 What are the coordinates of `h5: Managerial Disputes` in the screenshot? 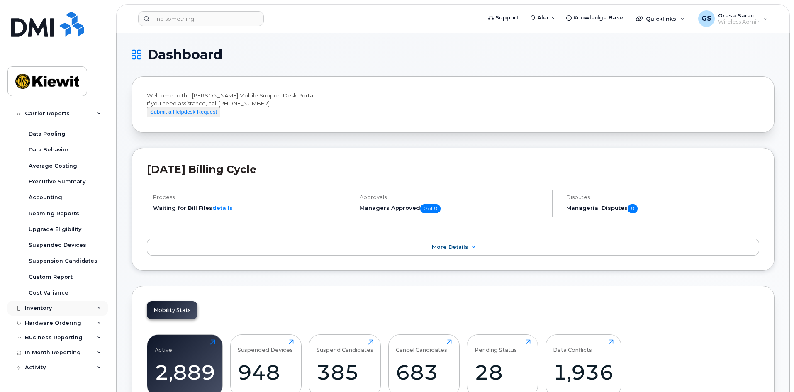 It's located at (662, 209).